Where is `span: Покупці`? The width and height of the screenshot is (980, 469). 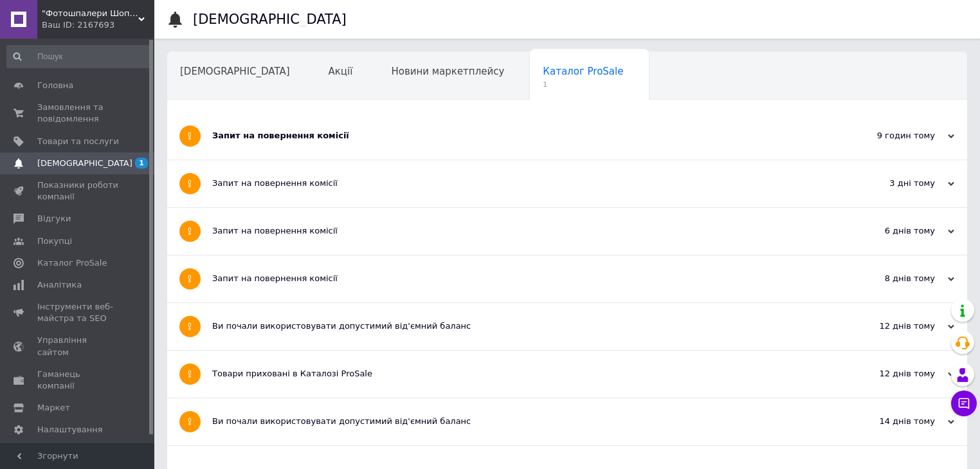
span: Покупці is located at coordinates (54, 241).